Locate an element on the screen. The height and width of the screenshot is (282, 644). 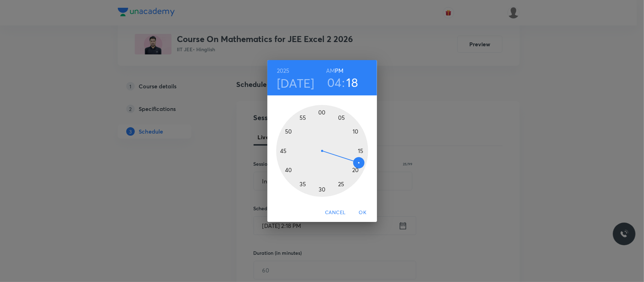
span: OK is located at coordinates (363, 212).